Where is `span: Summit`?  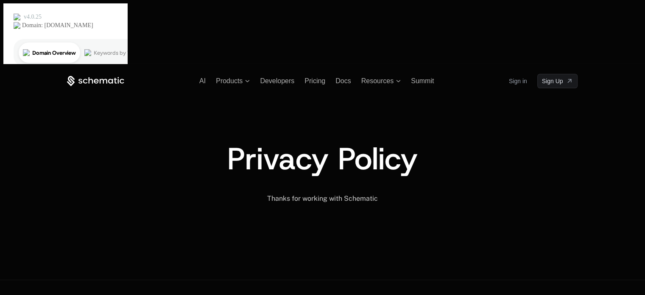
span: Summit is located at coordinates (422, 81).